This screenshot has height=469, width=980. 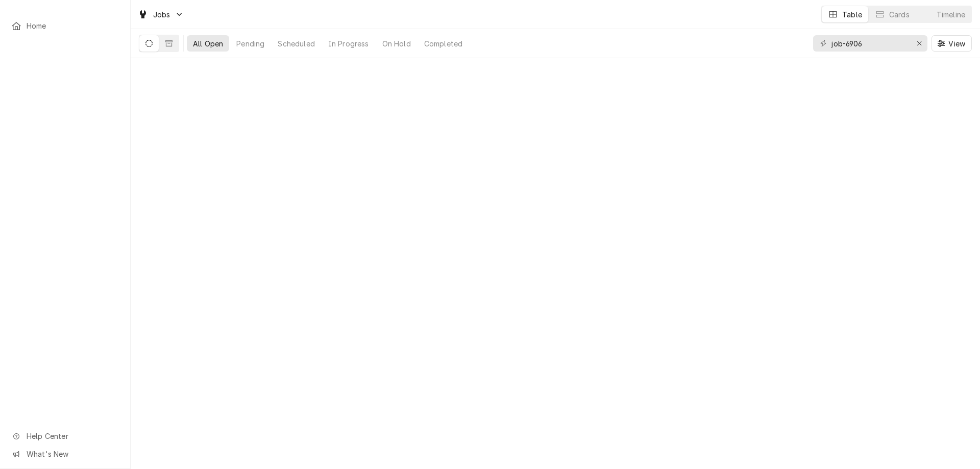 What do you see at coordinates (73, 25) in the screenshot?
I see `span: Home` at bounding box center [73, 25].